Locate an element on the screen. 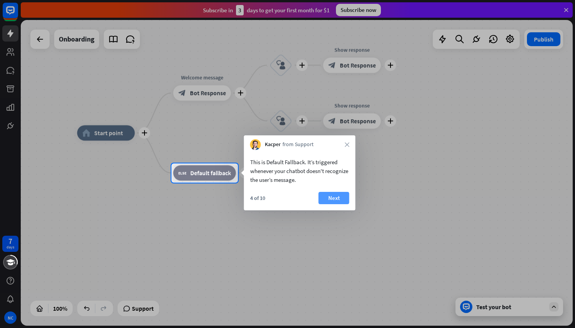  div: 4 of 10 is located at coordinates (258, 198).